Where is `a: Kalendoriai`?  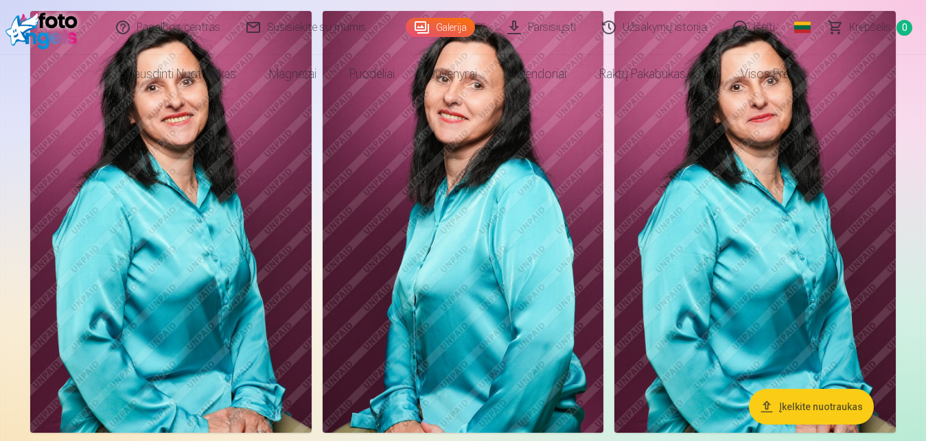
a: Kalendoriai is located at coordinates (538, 74).